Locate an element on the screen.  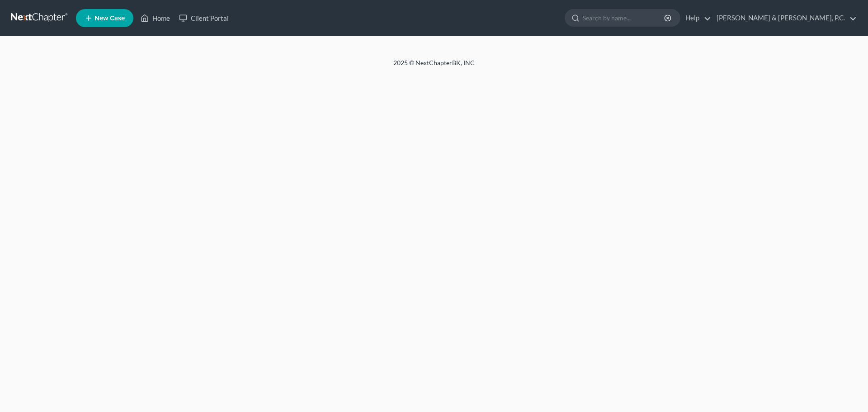
a: Home is located at coordinates (155, 18).